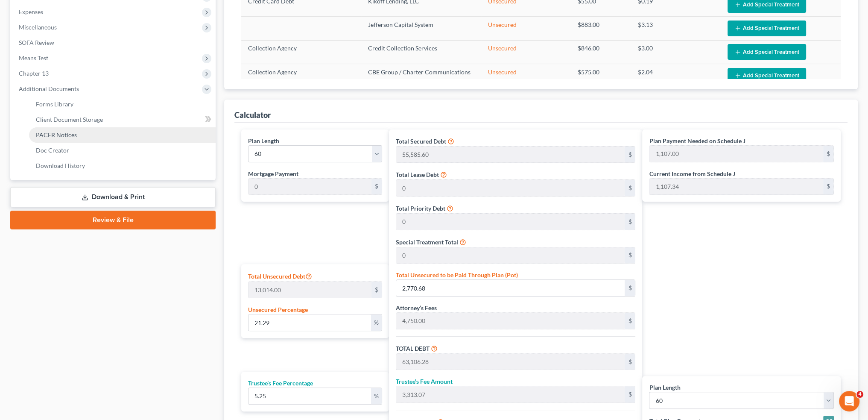  I want to click on label: Total Unsecured Debt, so click(280, 276).